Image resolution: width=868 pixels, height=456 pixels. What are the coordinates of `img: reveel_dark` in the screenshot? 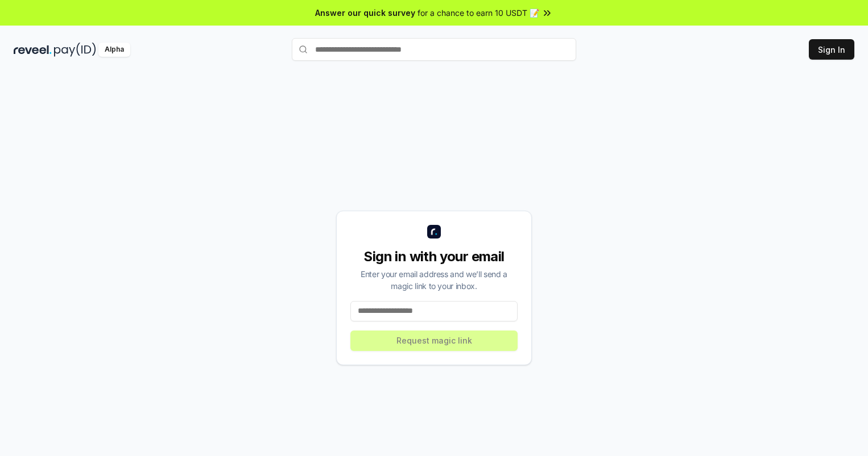 It's located at (33, 49).